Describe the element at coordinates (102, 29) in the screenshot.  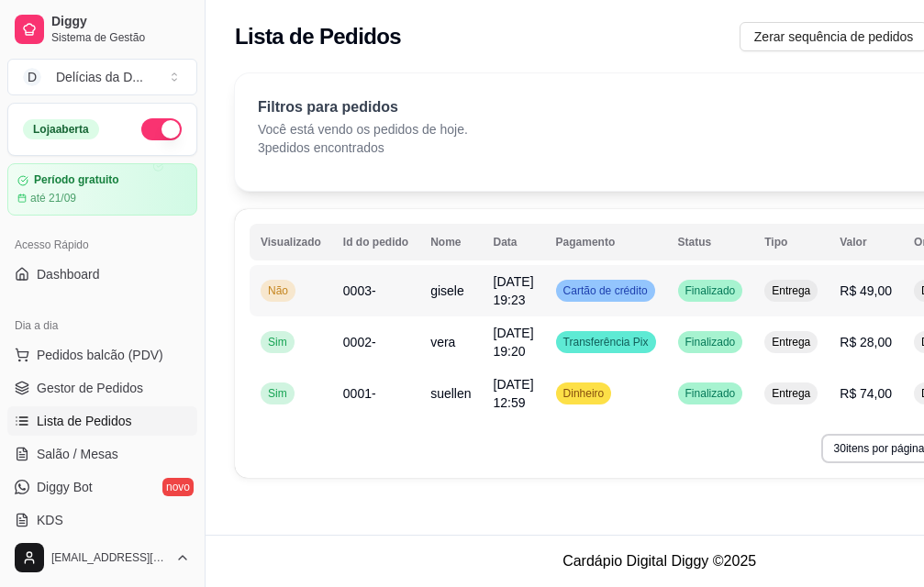
I see `a: DiggySistema de Gestão` at that location.